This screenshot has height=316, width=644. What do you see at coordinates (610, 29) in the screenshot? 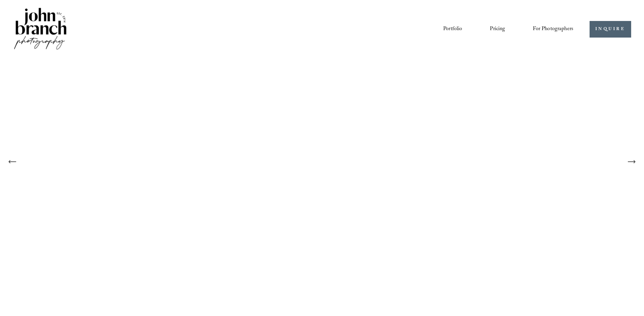
I see `a: INQUIRE` at bounding box center [610, 29].